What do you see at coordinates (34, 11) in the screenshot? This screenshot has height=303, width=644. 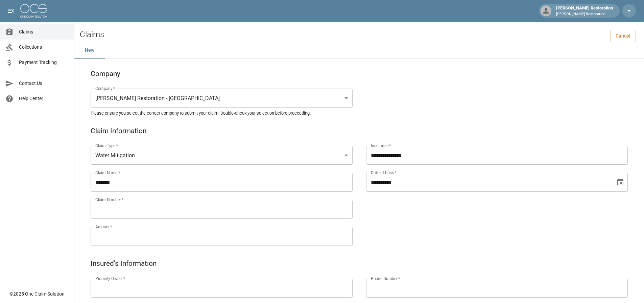 I see `img: ocs-logo-white-transparent.png` at bounding box center [34, 11].